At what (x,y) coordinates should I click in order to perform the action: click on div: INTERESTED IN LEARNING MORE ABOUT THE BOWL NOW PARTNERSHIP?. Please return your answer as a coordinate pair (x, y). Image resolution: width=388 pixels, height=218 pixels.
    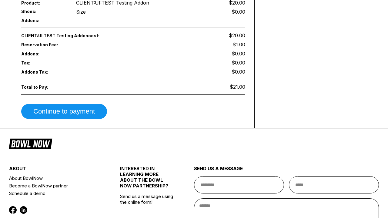
    Looking at the image, I should click on (148, 180).